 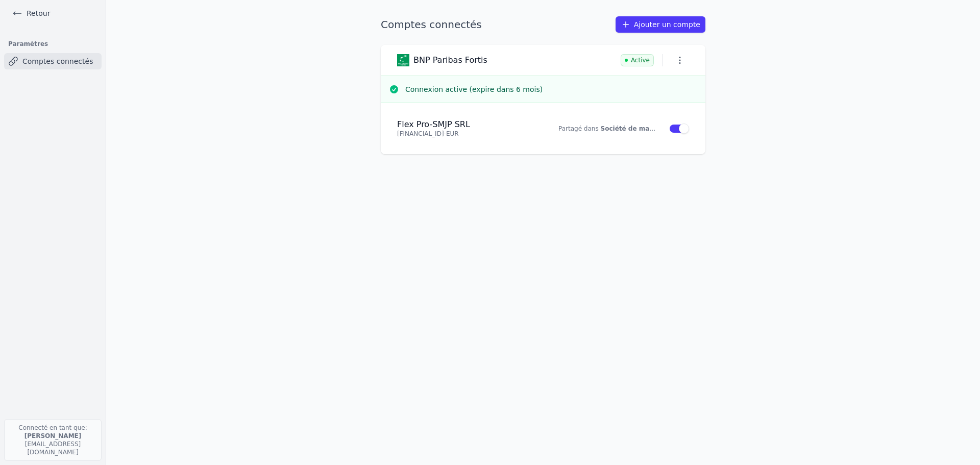 What do you see at coordinates (403, 60) in the screenshot?
I see `img: BNP Paribas Fortis logo` at bounding box center [403, 60].